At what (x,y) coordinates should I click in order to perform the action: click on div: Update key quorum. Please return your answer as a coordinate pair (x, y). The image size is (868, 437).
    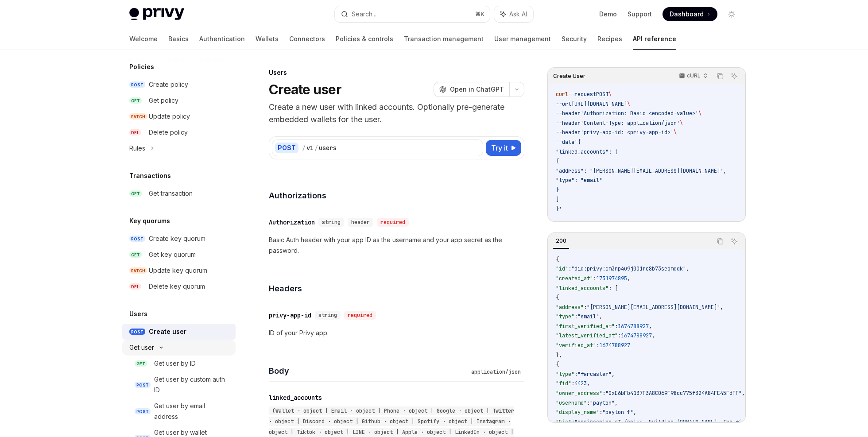
    Looking at the image, I should click on (178, 271).